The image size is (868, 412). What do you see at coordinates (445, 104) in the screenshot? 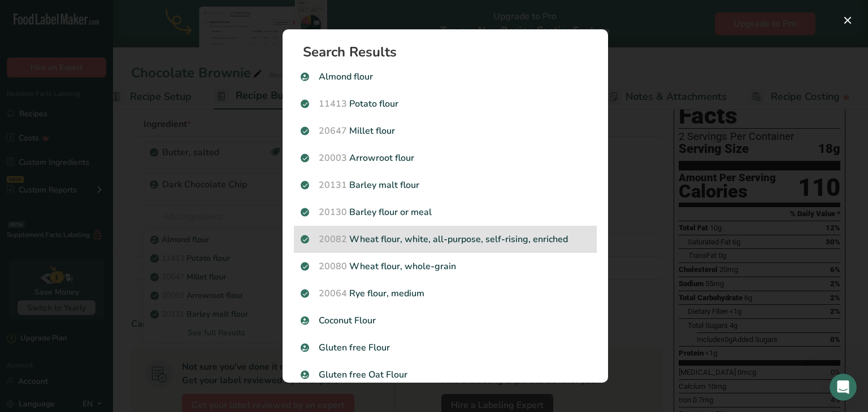
I see `p: Potato flour` at bounding box center [445, 104].